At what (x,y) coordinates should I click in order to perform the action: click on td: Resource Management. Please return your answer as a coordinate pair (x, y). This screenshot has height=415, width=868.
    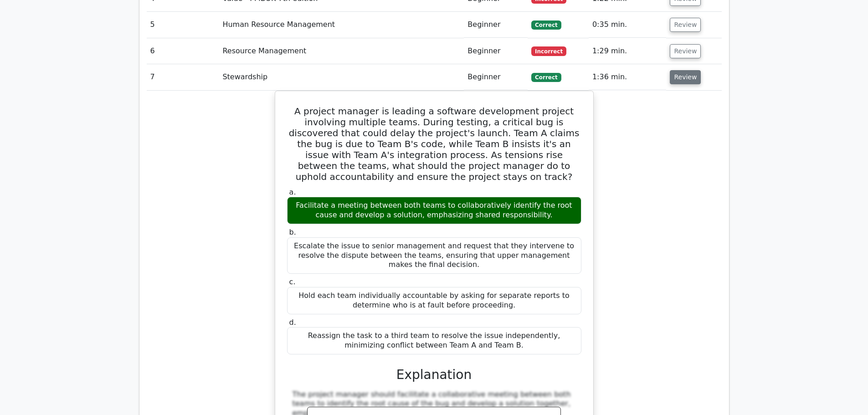
    Looking at the image, I should click on (341, 51).